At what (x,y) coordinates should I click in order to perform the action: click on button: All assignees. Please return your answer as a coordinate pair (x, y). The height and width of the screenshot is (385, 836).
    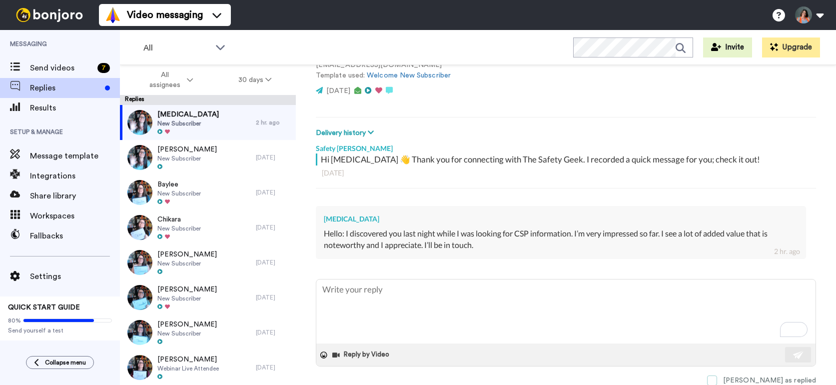
    Looking at the image, I should click on (169, 80).